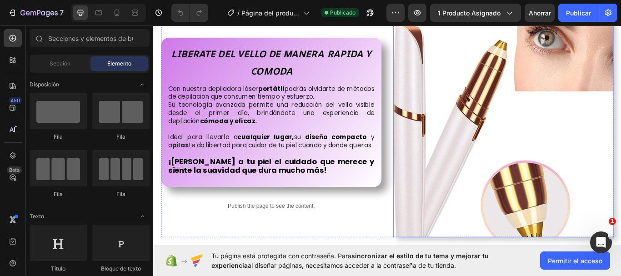 This screenshot has height=276, width=621. Describe the element at coordinates (35, 13) in the screenshot. I see `button: 7` at that location.